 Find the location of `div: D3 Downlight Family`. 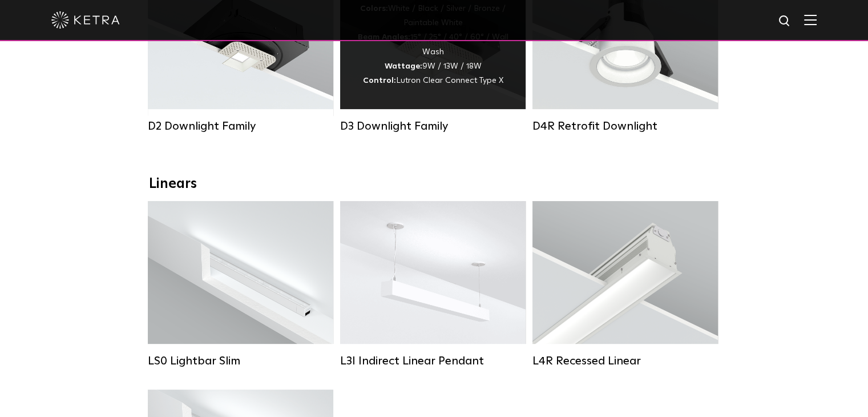

div: D3 Downlight Family is located at coordinates (433, 126).